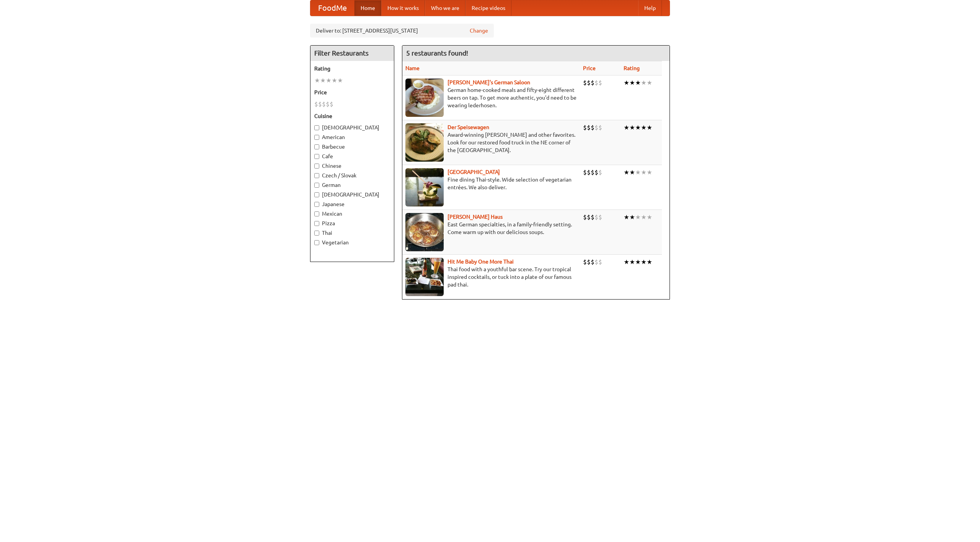 The width and height of the screenshot is (980, 542). Describe the element at coordinates (479, 31) in the screenshot. I see `a: Change` at that location.